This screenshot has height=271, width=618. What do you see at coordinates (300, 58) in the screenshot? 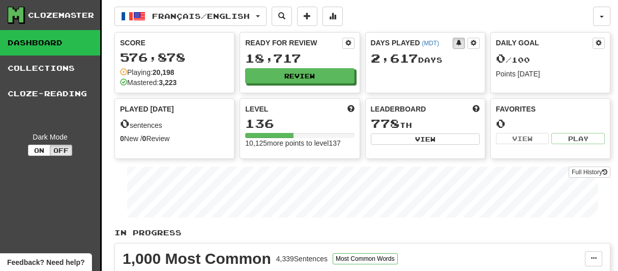
I see `div: 18,717` at bounding box center [300, 58].